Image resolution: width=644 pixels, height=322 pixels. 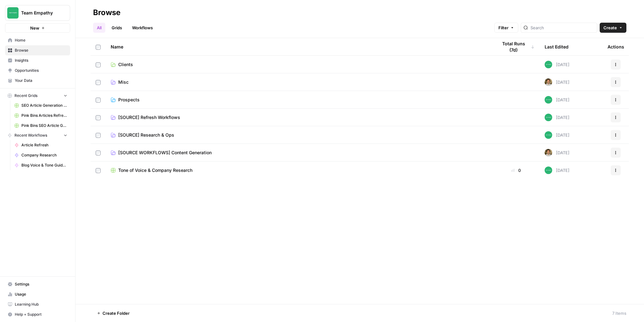 What do you see at coordinates (37, 50) in the screenshot?
I see `a: Browse` at bounding box center [37, 50].